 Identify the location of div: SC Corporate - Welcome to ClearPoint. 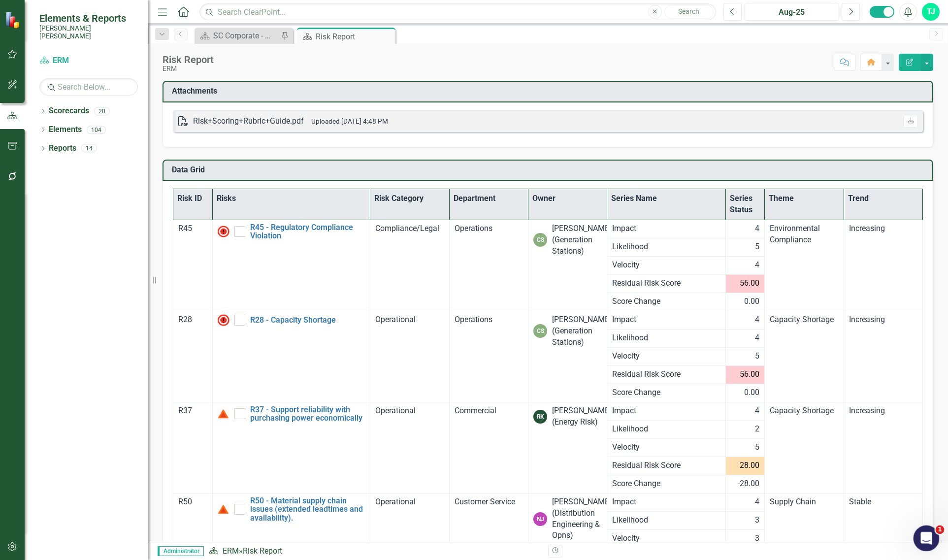
(246, 36).